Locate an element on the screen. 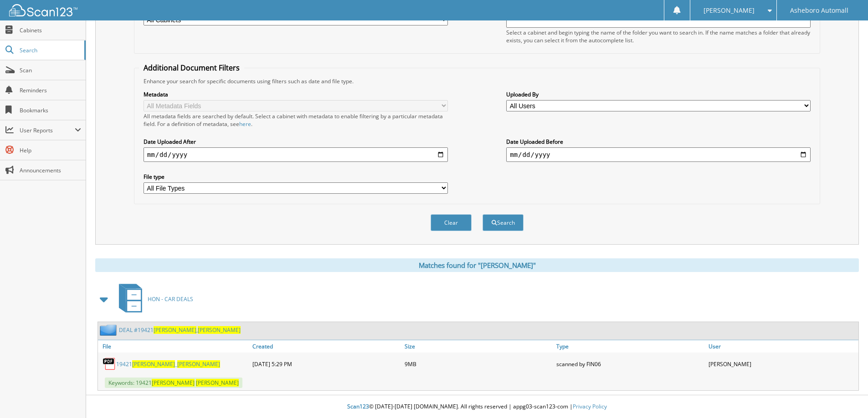 The image size is (868, 418). a: File is located at coordinates (174, 346).